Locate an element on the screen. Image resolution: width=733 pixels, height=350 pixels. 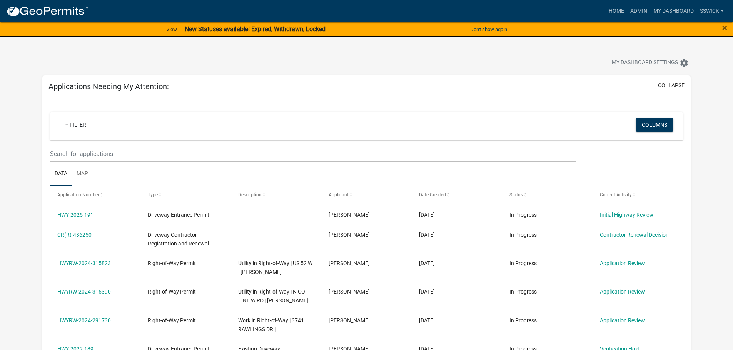
a: My Dashboard is located at coordinates (673, 11).